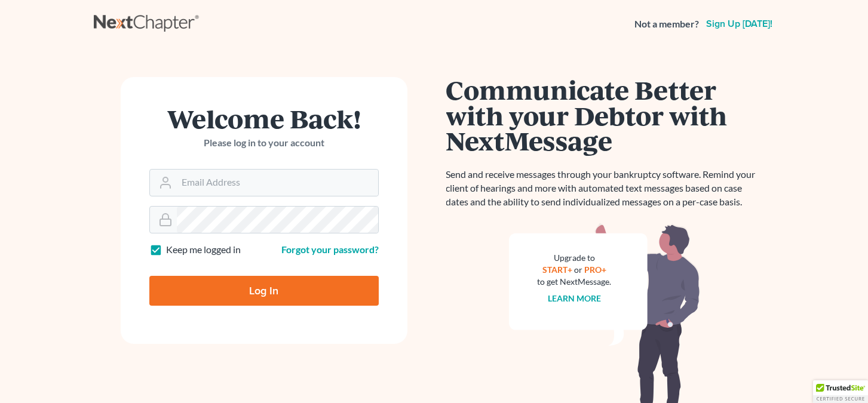  I want to click on div: TrustedSite Certified, so click(841, 392).